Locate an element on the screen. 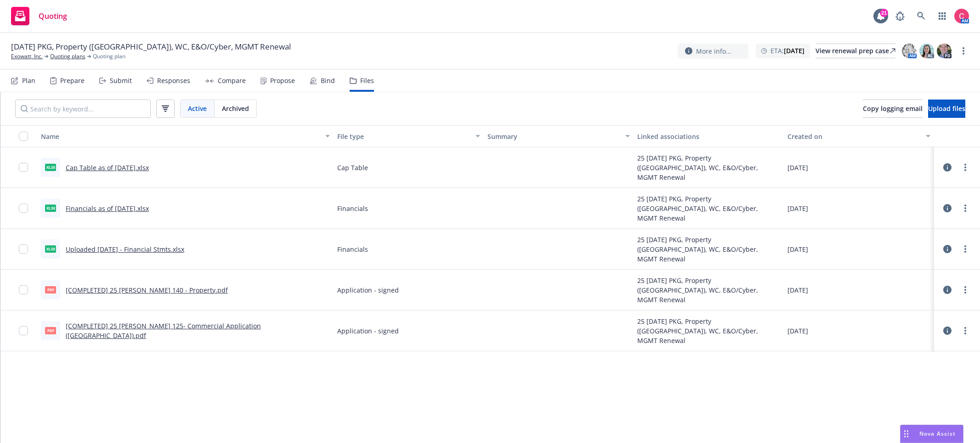 This screenshot has width=980, height=443. span: Quoting plan is located at coordinates (109, 56).